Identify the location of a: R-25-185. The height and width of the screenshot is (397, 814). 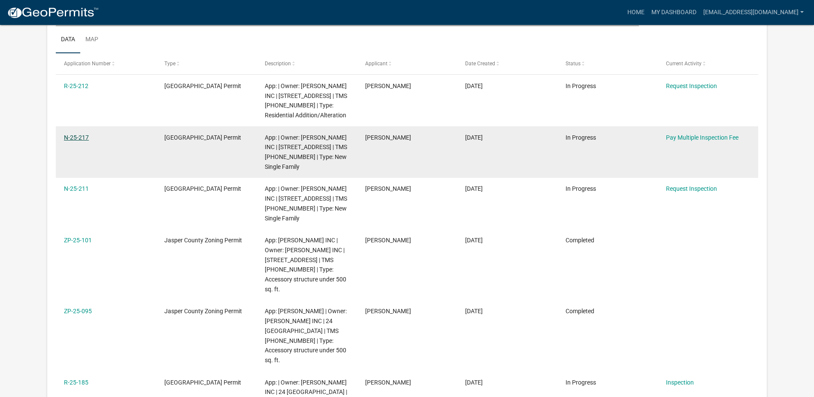
(76, 382).